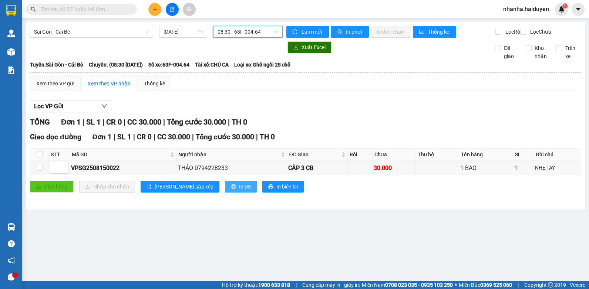  Describe the element at coordinates (331, 285) in the screenshot. I see `span: Cung cấp máy in - giấy in:` at that location.